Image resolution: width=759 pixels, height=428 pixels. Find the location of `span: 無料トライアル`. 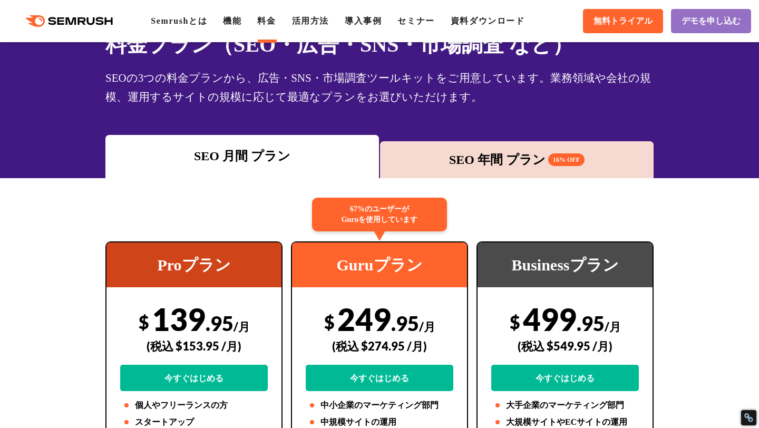

span: 無料トライアル is located at coordinates (623, 21).